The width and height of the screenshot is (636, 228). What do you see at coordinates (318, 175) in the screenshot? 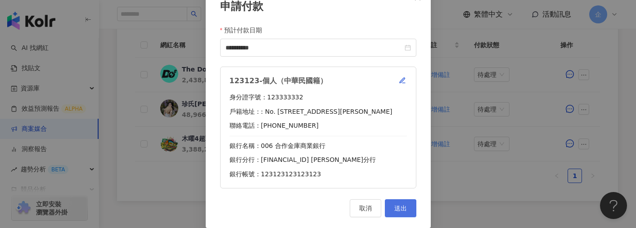
I see `div: 銀行帳號：123123123123123` at bounding box center [318, 175].